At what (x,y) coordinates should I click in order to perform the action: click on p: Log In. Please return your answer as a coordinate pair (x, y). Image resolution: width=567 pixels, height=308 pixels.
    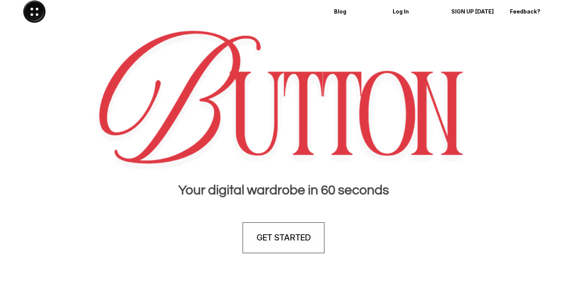
    Looking at the image, I should click on (415, 12).